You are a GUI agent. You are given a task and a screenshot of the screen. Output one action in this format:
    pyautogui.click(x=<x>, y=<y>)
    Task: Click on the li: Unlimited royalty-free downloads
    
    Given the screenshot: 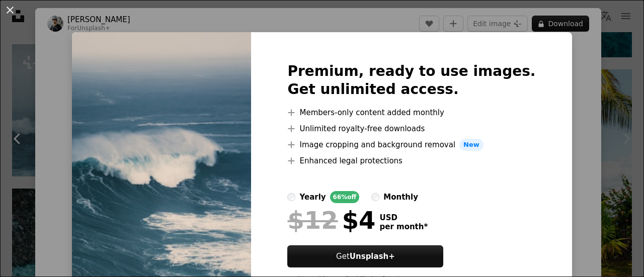 What is the action you would take?
    pyautogui.click(x=411, y=129)
    